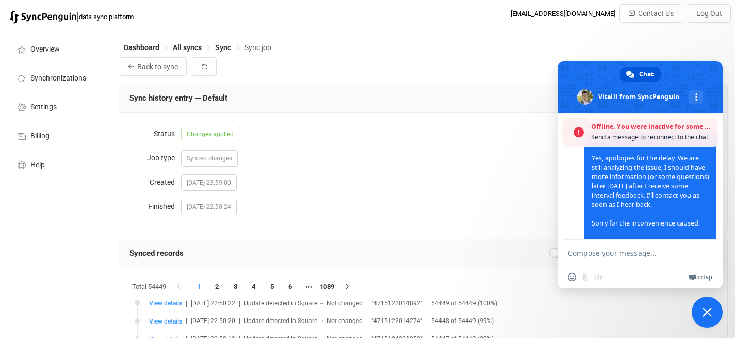 Image resolution: width=735 pixels, height=338 pixels. I want to click on span: Insert an emoji, so click(572, 277).